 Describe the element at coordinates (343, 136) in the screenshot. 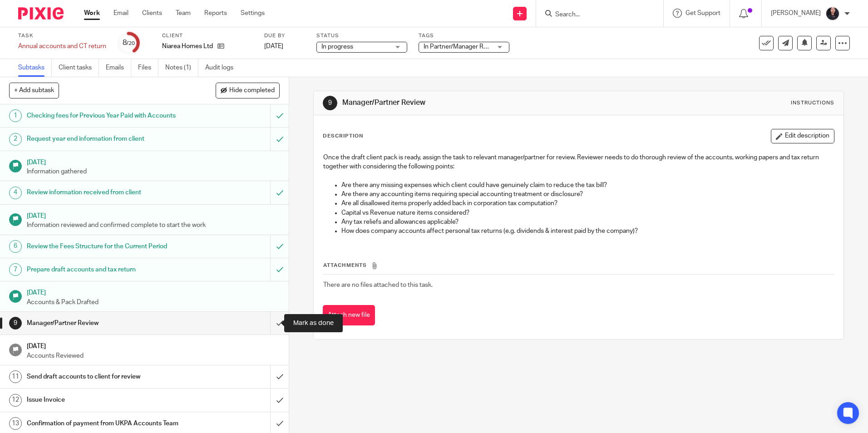

I see `p: Description` at that location.